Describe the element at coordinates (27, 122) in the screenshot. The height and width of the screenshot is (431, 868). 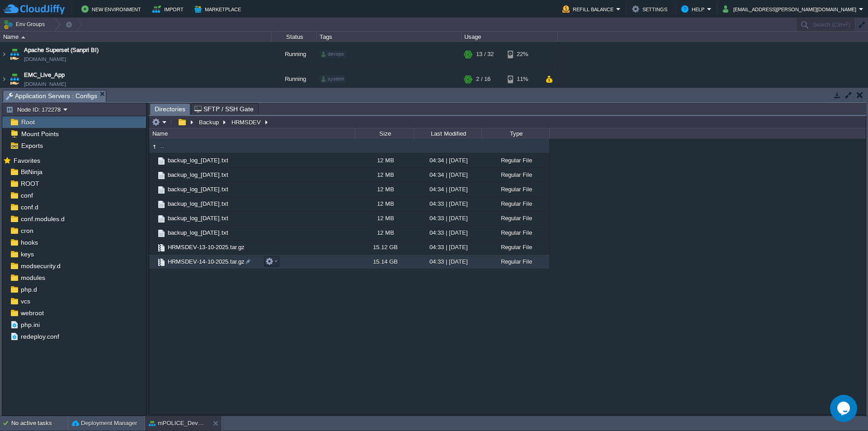
I see `a: Root` at that location.